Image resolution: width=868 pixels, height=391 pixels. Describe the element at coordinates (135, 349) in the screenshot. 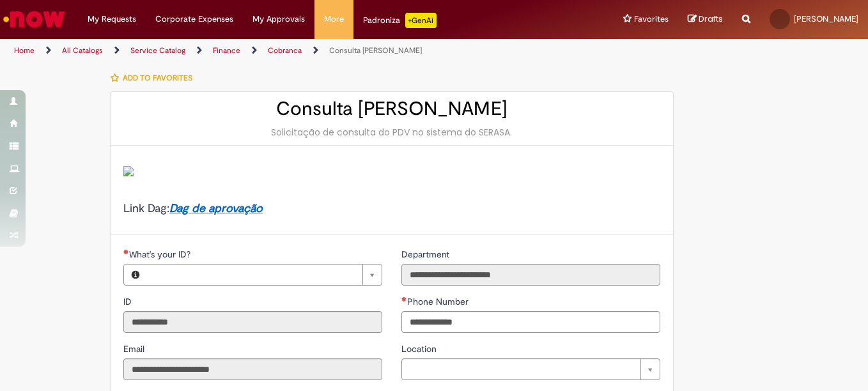

I see `label: Read only - Email` at that location.